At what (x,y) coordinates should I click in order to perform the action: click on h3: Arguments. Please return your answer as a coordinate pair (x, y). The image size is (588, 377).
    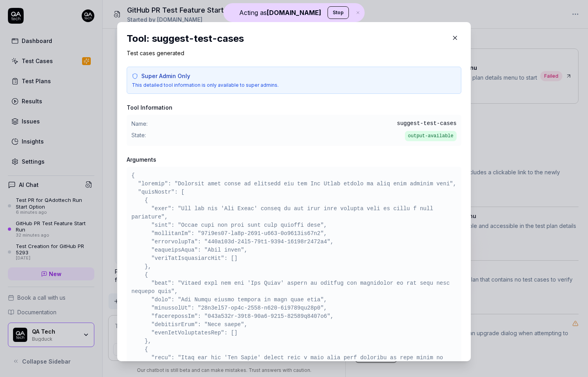
    Looking at the image, I should click on (294, 159).